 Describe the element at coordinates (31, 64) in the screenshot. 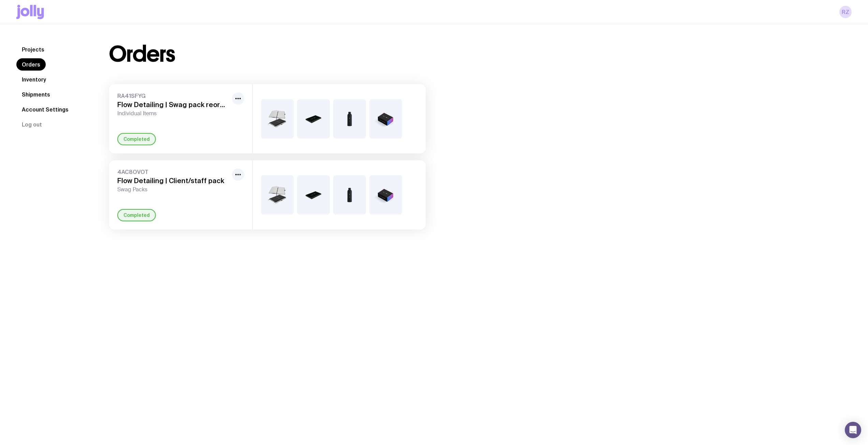

I see `a: Orders` at that location.